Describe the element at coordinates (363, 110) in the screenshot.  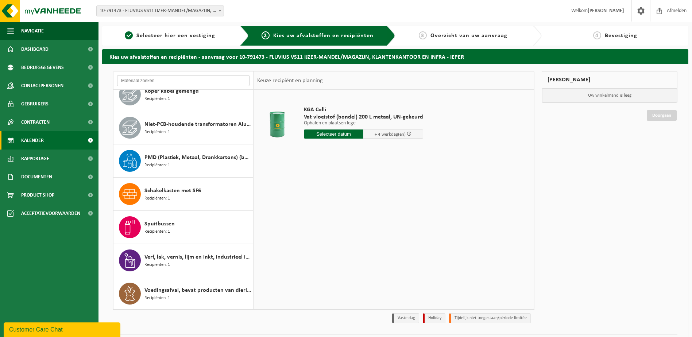
I see `span: KGA Colli` at that location.